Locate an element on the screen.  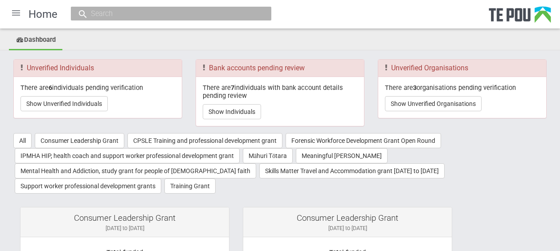
button: Māhuri Tōtara is located at coordinates (268, 156).